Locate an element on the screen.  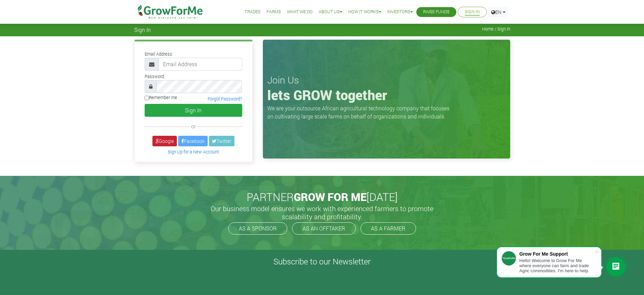
p: We are your outsource African agricultural technology company that focuses on cultivating large s... is located at coordinates (361, 112).